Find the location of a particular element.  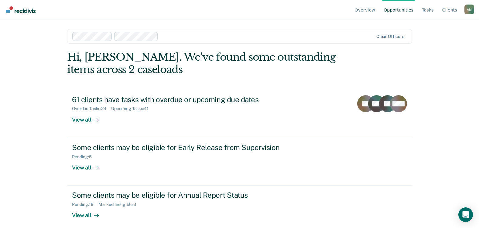

div: A M is located at coordinates (469, 9).